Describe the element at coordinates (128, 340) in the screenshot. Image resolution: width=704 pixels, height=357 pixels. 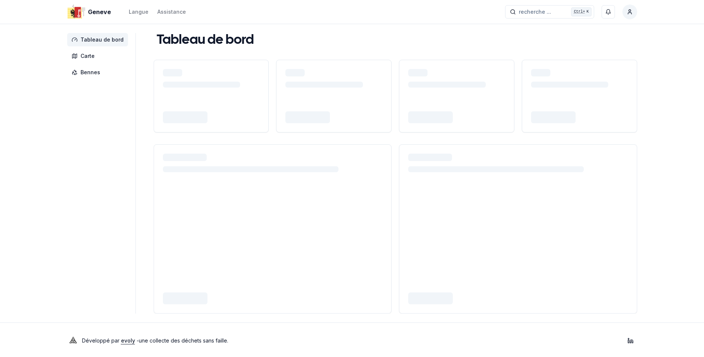
I see `a: evoly` at that location.